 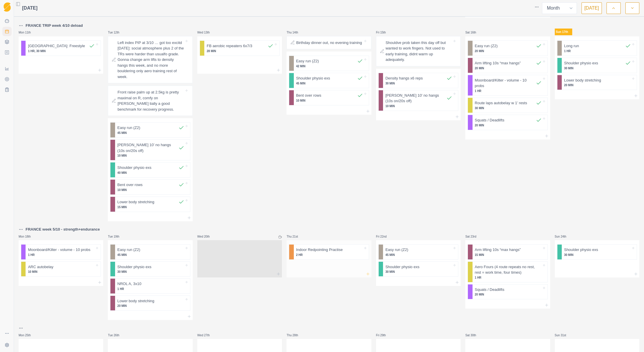 I want to click on p: Wed 13th, so click(x=206, y=32).